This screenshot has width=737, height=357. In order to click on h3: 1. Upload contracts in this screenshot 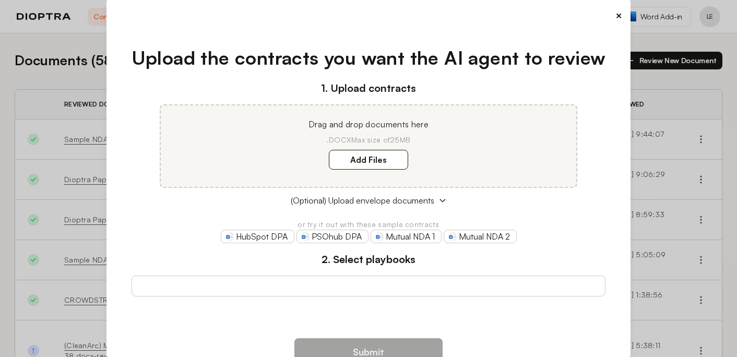, I will do `click(368, 88)`.